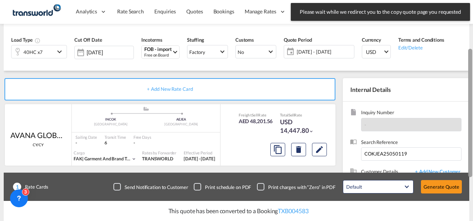 This screenshot has width=473, height=221. Describe the element at coordinates (115, 137) in the screenshot. I see `div: Transit Time` at that location.